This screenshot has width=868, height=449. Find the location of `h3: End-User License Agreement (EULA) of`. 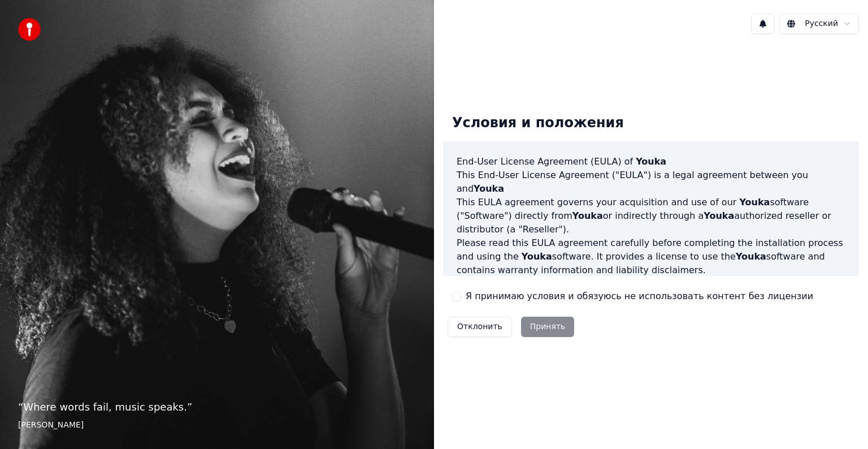

h3: End-User License Agreement (EULA) of is located at coordinates (651, 162).